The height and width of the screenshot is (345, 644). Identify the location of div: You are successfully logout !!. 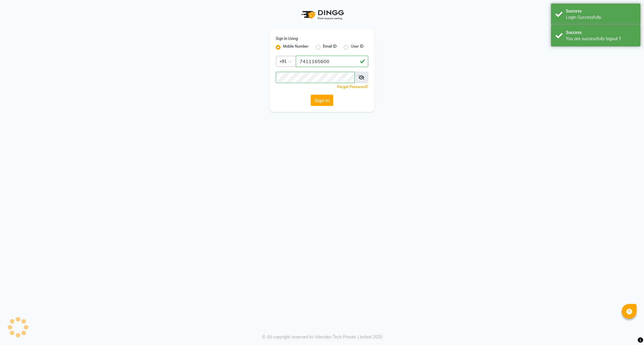
(601, 39).